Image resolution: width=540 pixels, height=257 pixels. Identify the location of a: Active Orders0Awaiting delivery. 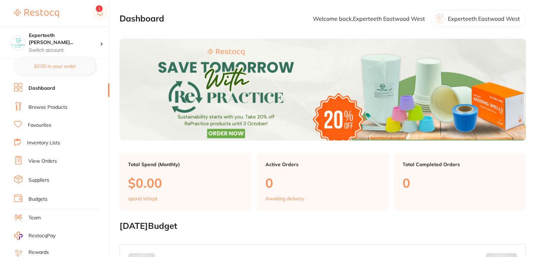
(323, 181).